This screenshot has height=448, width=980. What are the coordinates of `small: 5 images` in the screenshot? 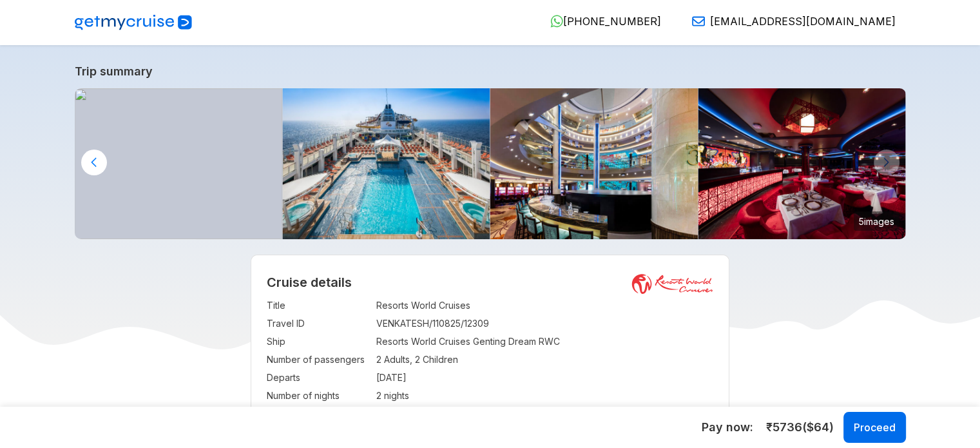 It's located at (876, 221).